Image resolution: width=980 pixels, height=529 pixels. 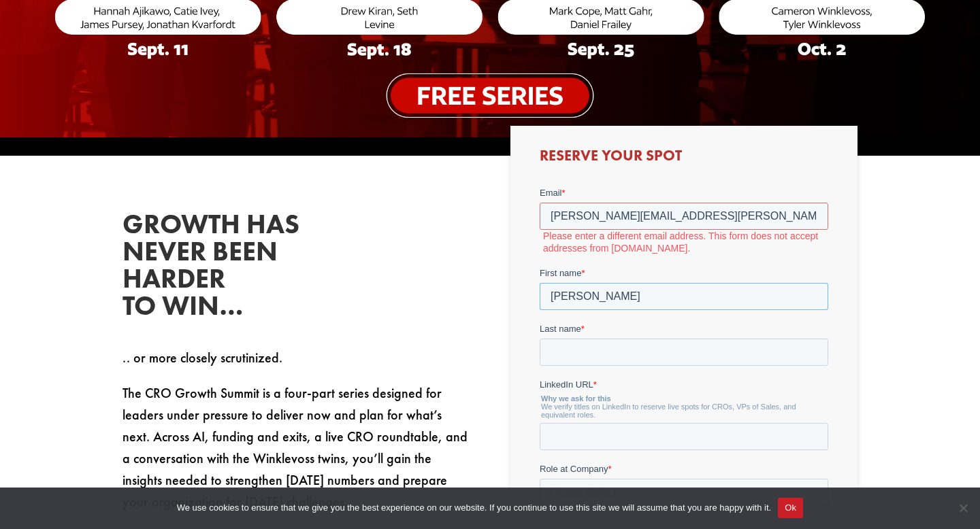 What do you see at coordinates (790, 508) in the screenshot?
I see `button: Ok` at bounding box center [790, 508].